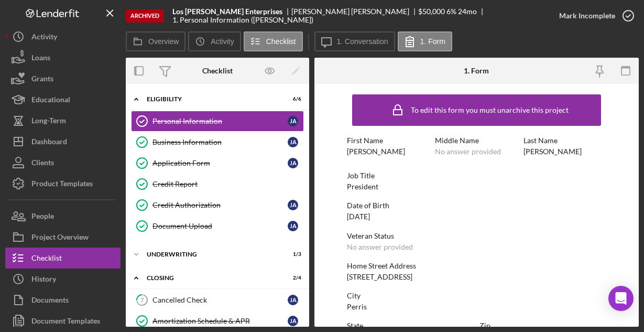 This screenshot has width=644, height=332. Describe the element at coordinates (63, 58) in the screenshot. I see `button: Loans` at that location.